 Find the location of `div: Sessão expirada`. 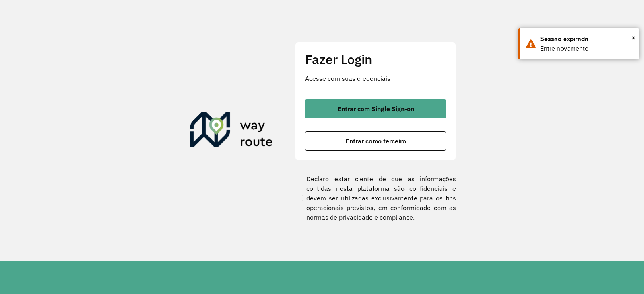

div: Sessão expirada is located at coordinates (586, 39).